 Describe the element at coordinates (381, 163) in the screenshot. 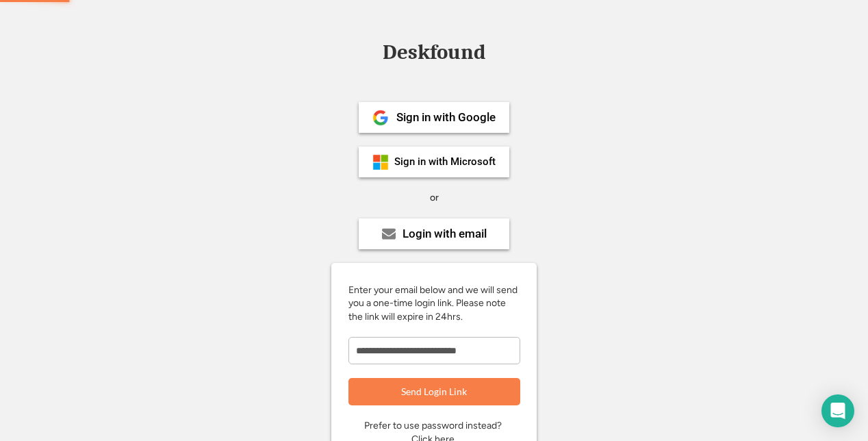

I see `img: ms-symbollockup_mssymbol_19.png` at that location.